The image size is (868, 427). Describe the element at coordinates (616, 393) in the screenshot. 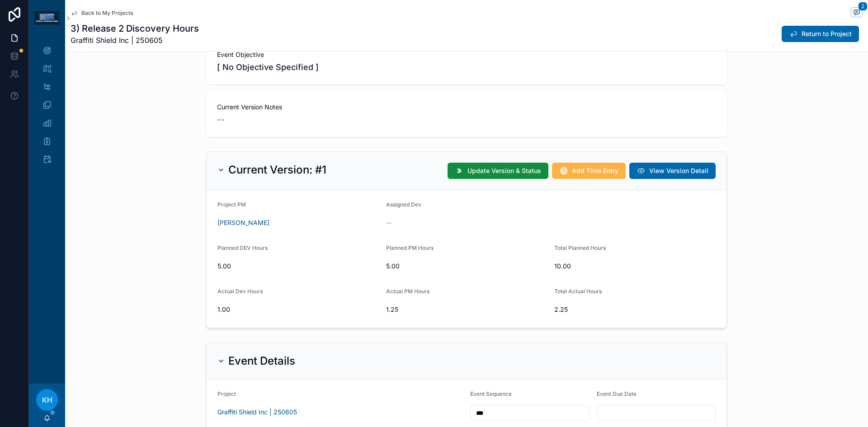

I see `span: Event Due Date` at that location.